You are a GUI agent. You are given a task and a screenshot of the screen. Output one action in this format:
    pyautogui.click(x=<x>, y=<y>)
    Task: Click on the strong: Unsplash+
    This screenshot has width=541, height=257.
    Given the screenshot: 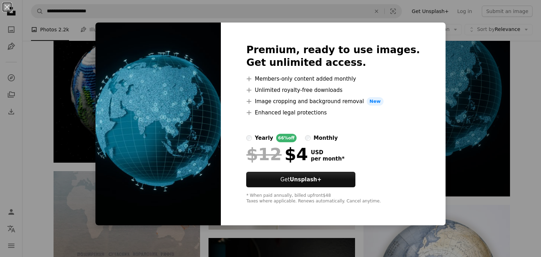 What is the action you would take?
    pyautogui.click(x=306, y=180)
    